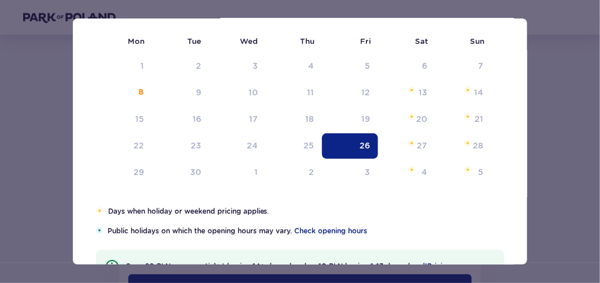 The height and width of the screenshot is (283, 600). What do you see at coordinates (141, 92) in the screenshot?
I see `div: 8` at bounding box center [141, 92].